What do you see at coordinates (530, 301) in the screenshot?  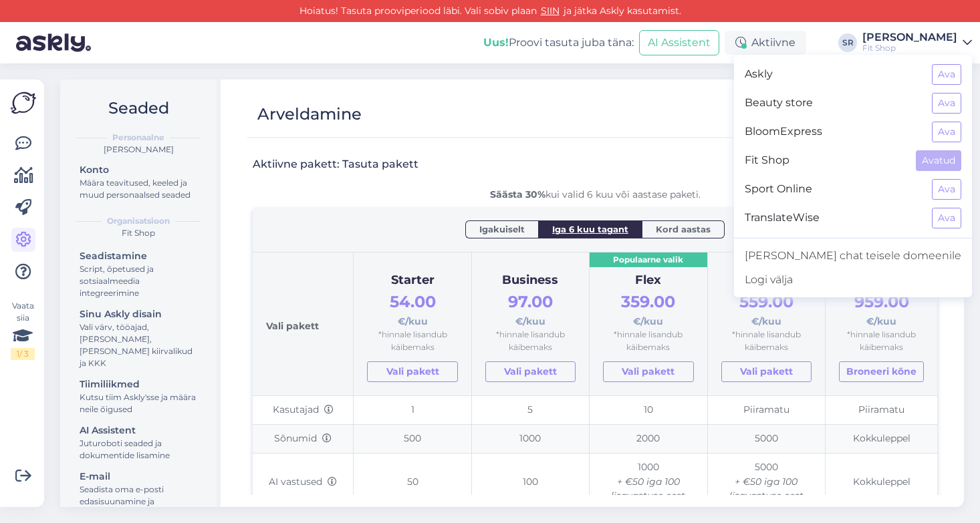 I see `span: 97.00` at bounding box center [530, 301].